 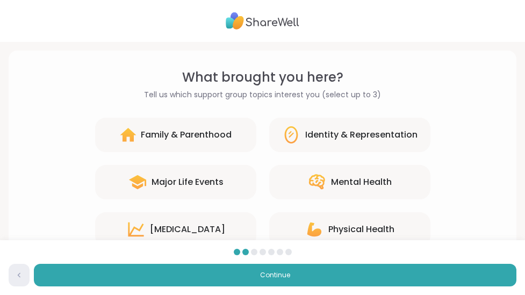 I want to click on span: Continue, so click(x=275, y=275).